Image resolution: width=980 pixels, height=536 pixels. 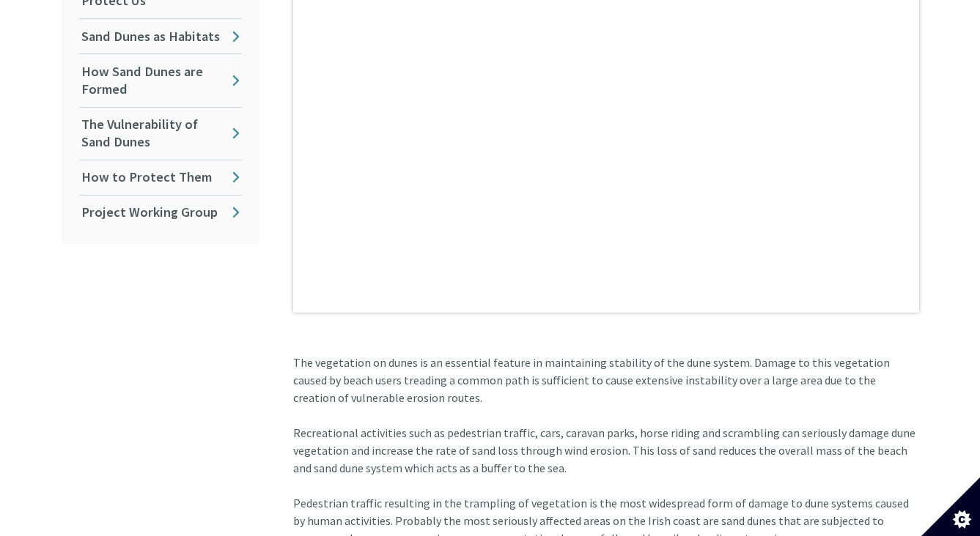 What do you see at coordinates (161, 36) in the screenshot?
I see `a: Sand Dunes as Habitats` at bounding box center [161, 36].